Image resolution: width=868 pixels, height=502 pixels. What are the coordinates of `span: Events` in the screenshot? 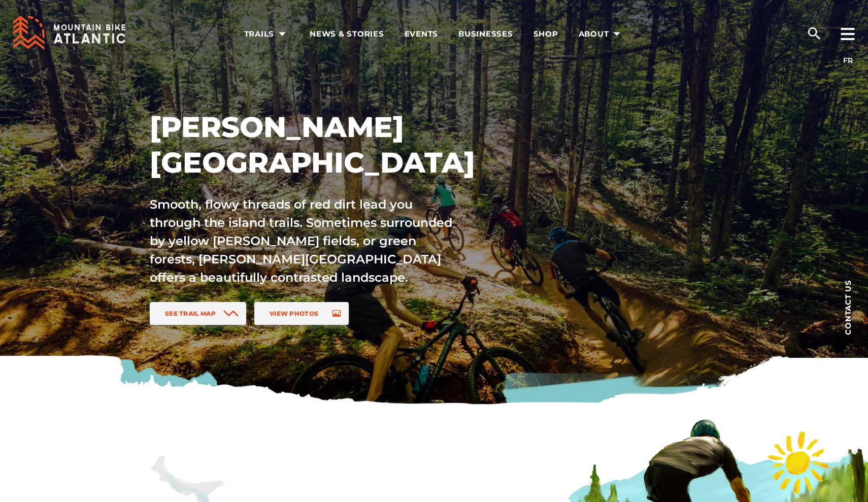 It's located at (421, 34).